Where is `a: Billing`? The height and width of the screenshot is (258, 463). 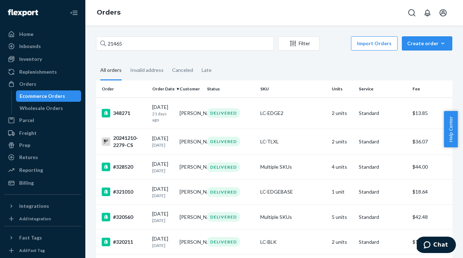
a: Billing is located at coordinates (43, 183).